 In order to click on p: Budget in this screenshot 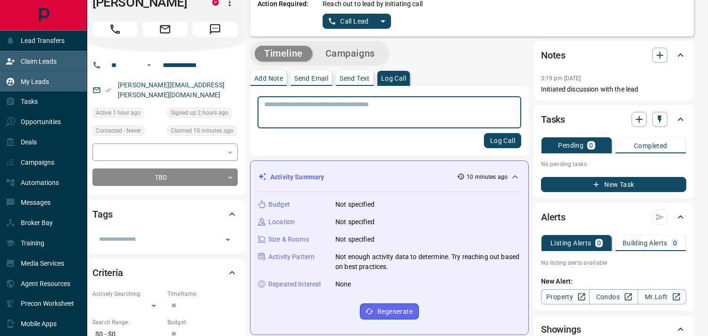, I will do `click(279, 204)`.